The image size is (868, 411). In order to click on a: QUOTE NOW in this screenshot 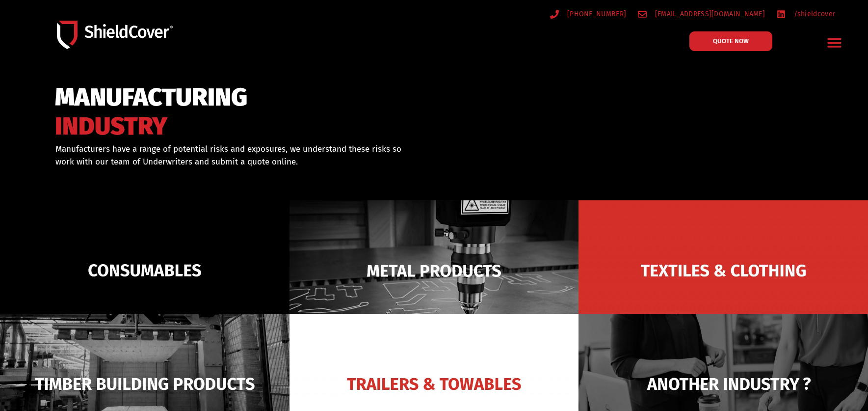, I will do `click(731, 41)`.